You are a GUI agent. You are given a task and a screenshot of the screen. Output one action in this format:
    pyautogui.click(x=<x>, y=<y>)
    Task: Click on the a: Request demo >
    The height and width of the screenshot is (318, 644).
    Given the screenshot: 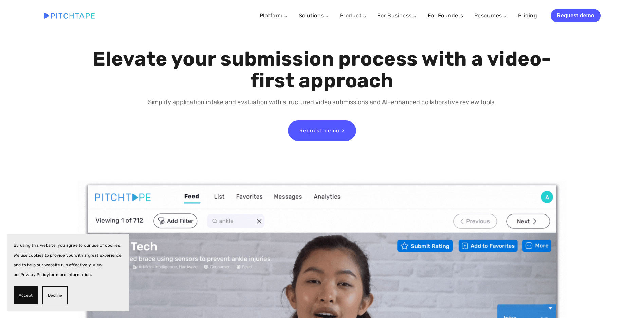 What is the action you would take?
    pyautogui.click(x=322, y=131)
    